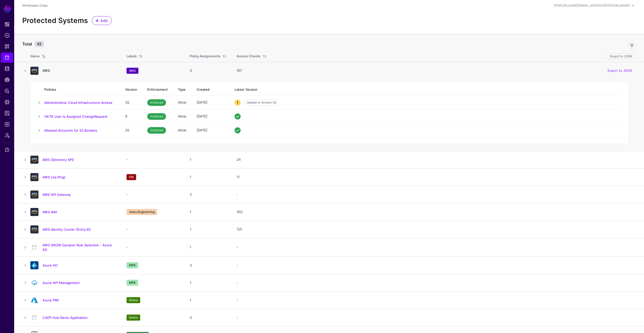 The image size is (644, 333). I want to click on a: Reports, so click(7, 113).